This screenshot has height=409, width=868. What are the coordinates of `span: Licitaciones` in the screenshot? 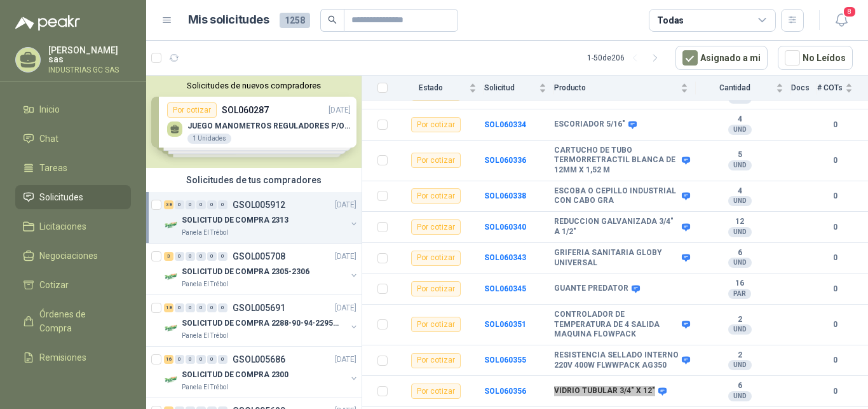 It's located at (63, 227).